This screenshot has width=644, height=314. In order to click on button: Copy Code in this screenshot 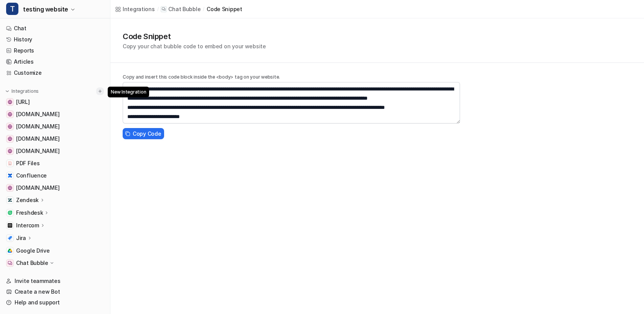, I will do `click(144, 133)`.